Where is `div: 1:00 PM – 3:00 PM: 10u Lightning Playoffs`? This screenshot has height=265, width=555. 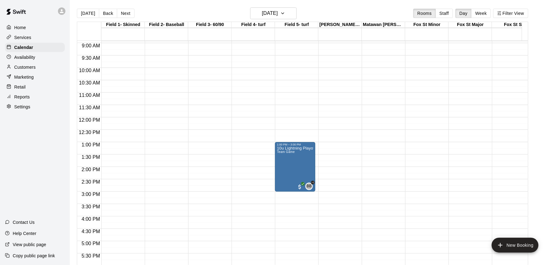
div: 1:00 PM – 3:00 PM: 10u Lightning Playoffs is located at coordinates (295, 167).